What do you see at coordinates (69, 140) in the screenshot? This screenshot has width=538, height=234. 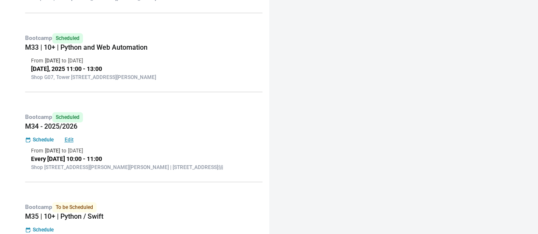 I see `p: Edit` at bounding box center [69, 140].